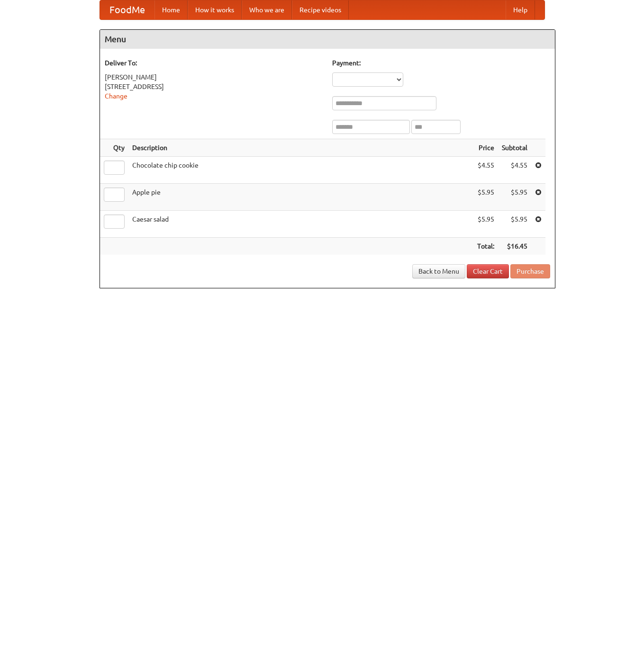 The image size is (644, 670). Describe the element at coordinates (327, 39) in the screenshot. I see `h4: Menu` at that location.